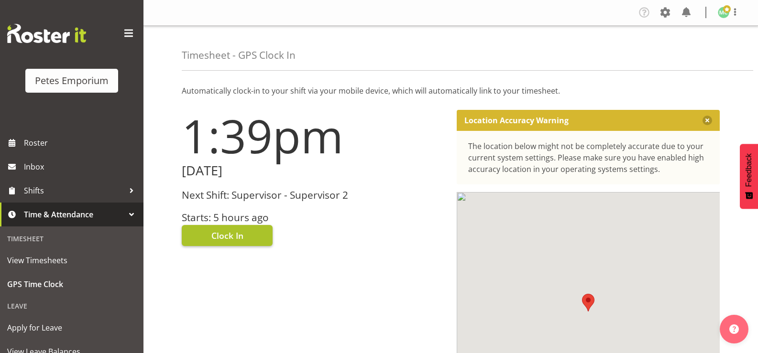 Image resolution: width=758 pixels, height=353 pixels. I want to click on span: View Timesheets, so click(72, 260).